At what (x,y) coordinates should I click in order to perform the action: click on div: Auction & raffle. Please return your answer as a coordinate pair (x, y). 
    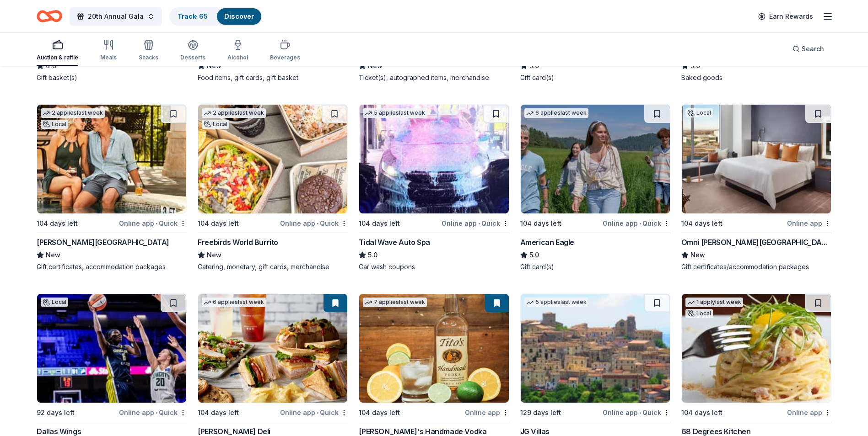
    Looking at the image, I should click on (57, 58).